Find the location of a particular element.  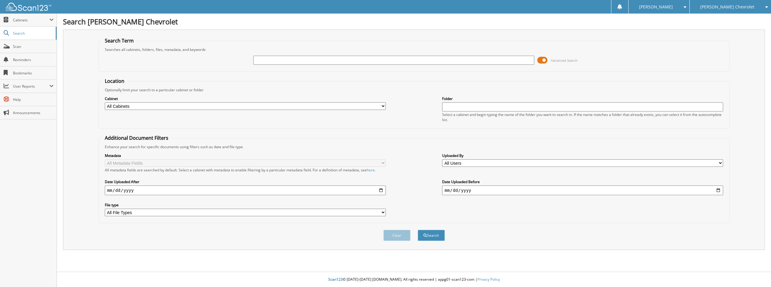

label: Folder is located at coordinates (583, 99).